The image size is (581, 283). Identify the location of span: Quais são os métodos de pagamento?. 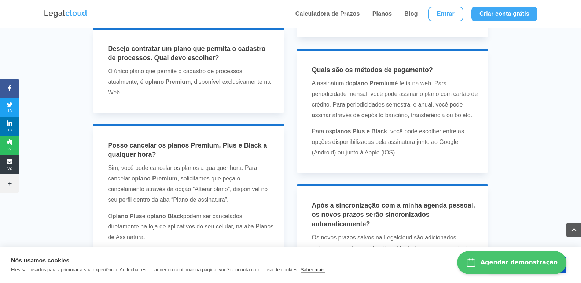
(373, 70).